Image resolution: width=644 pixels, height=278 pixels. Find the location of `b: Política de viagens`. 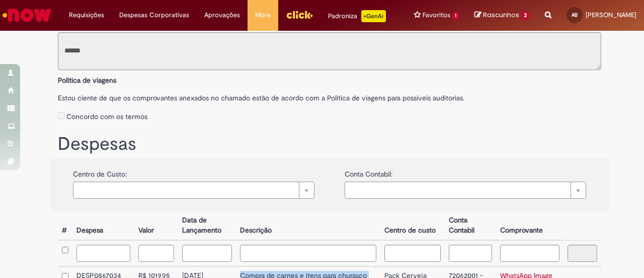

b: Política de viagens is located at coordinates (87, 80).